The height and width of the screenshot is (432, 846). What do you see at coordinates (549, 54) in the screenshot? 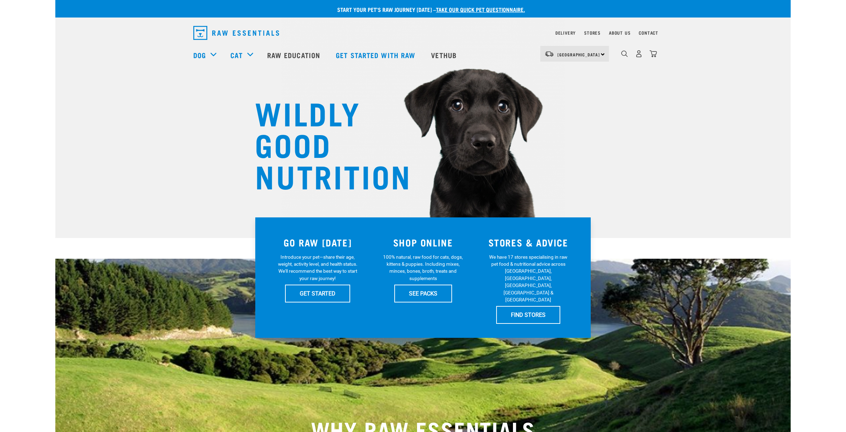
I see `img: van-moving.png` at bounding box center [549, 54].